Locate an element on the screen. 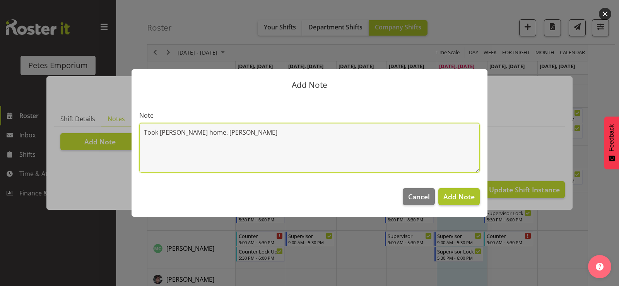 The image size is (619, 286). span: Cancel is located at coordinates (419, 197).